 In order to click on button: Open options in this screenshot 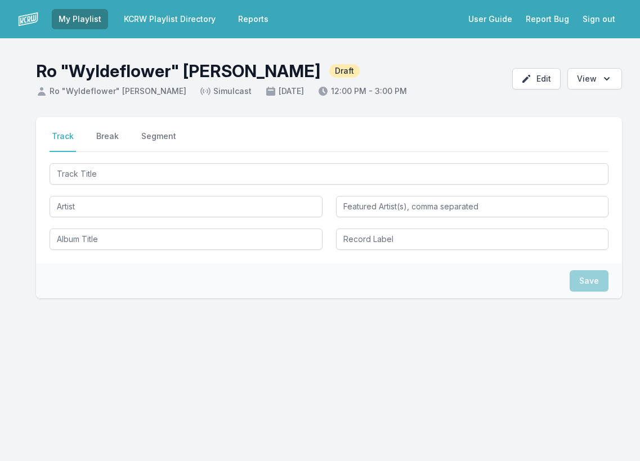, I will do `click(594, 79)`.